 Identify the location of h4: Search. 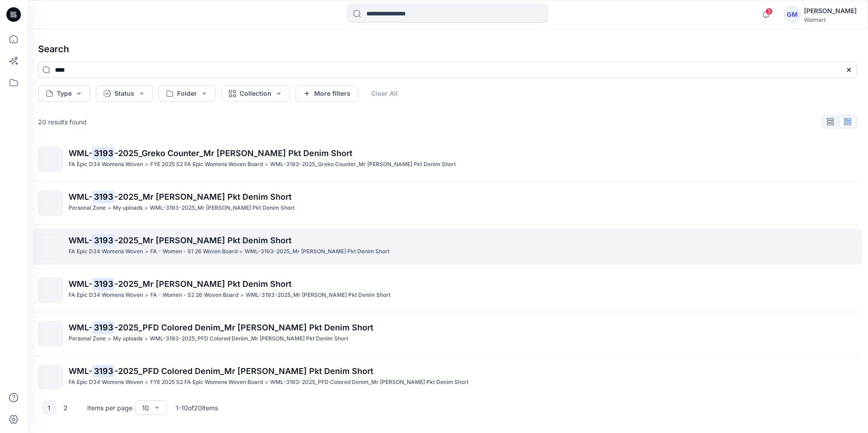
(448, 49).